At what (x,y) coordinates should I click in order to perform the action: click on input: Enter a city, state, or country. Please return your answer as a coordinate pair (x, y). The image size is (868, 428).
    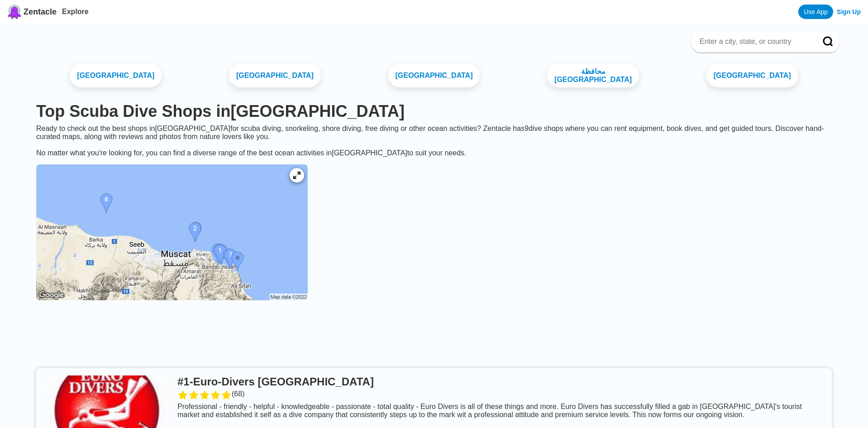
    Looking at the image, I should click on (755, 42).